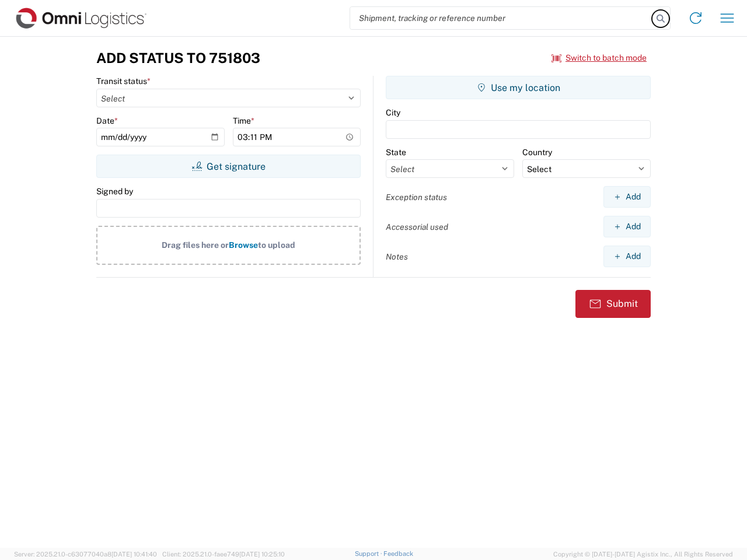 This screenshot has height=560, width=747. I want to click on a: Support, so click(369, 554).